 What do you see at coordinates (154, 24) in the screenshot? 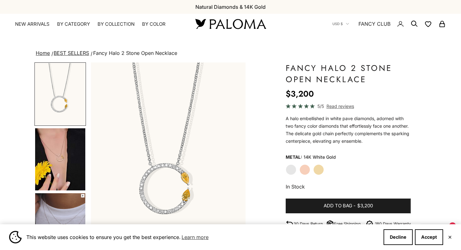
I see `summary: By Color` at bounding box center [154, 24].